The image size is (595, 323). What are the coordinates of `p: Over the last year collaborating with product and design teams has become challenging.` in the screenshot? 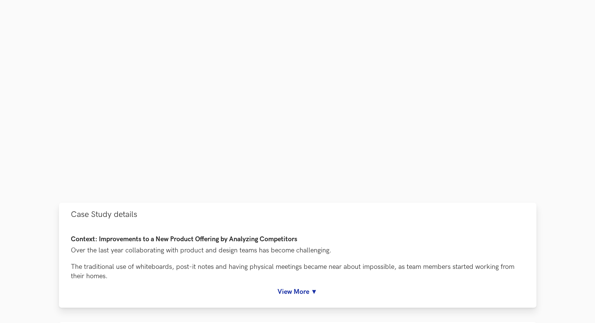 It's located at (298, 250).